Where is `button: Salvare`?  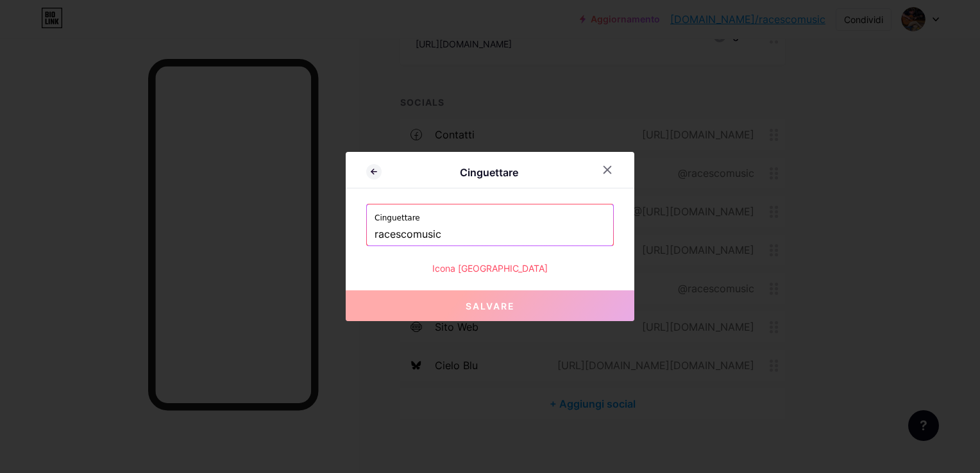 button: Salvare is located at coordinates (490, 306).